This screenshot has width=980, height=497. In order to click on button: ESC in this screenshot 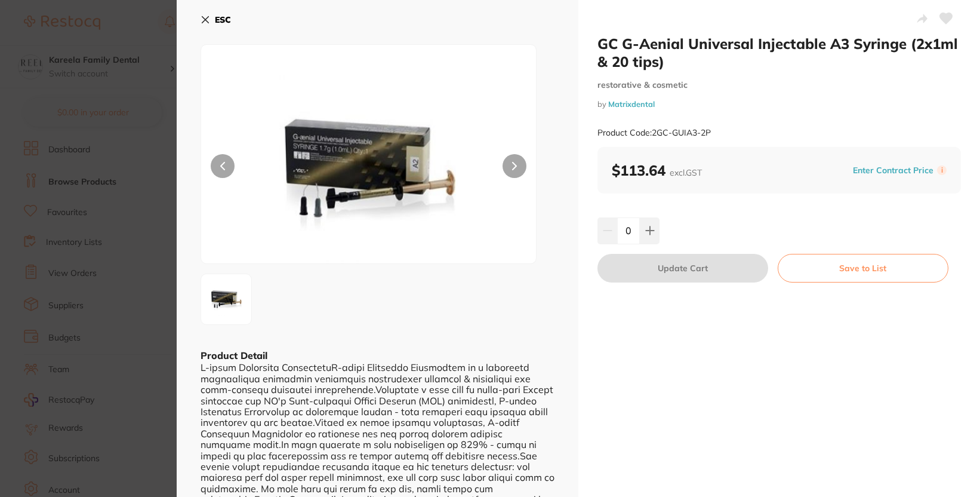, I will do `click(216, 20)`.